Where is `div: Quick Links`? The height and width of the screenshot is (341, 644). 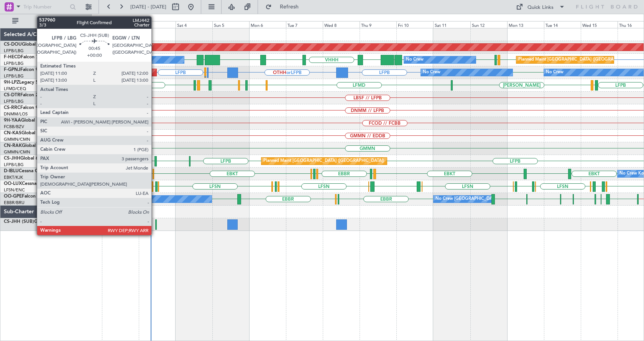
div: Quick Links is located at coordinates (540, 8).